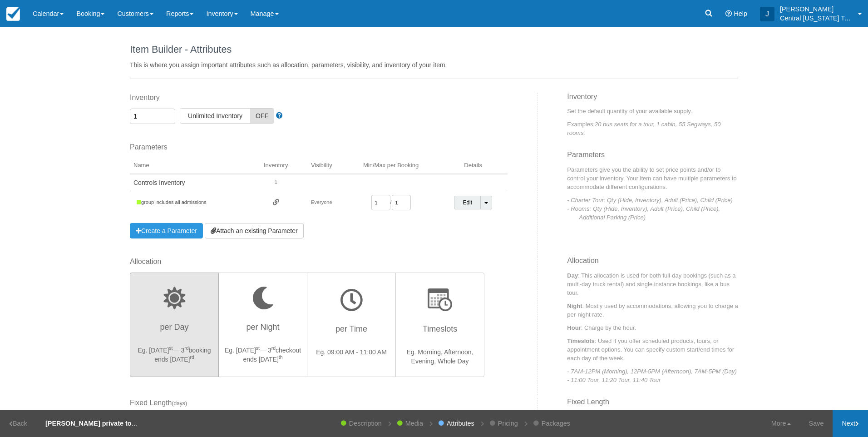  Describe the element at coordinates (573, 275) in the screenshot. I see `strong: Day` at that location.